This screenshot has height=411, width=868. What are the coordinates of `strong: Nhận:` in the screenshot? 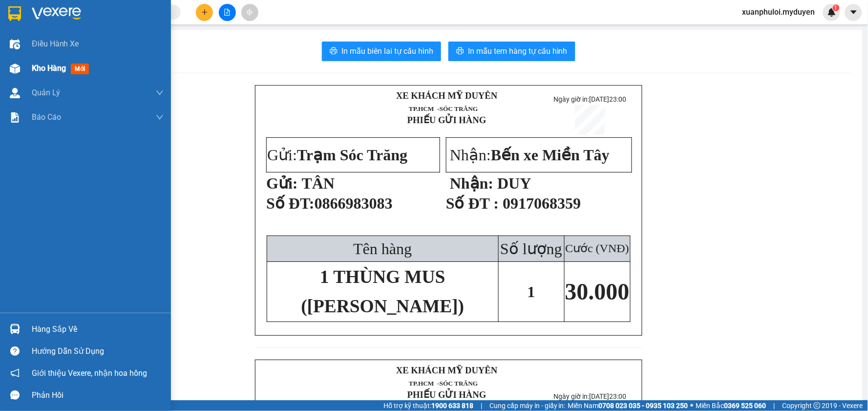 It's located at (471, 184).